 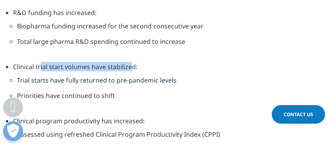 I want to click on li: Clinical trial start volumes have stabilized:, so click(x=170, y=89).